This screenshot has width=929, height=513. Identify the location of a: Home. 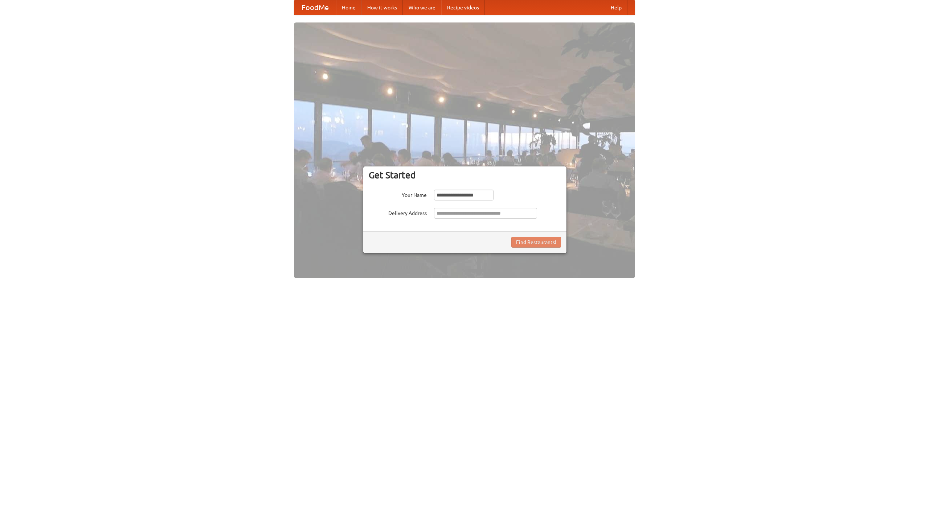
(349, 8).